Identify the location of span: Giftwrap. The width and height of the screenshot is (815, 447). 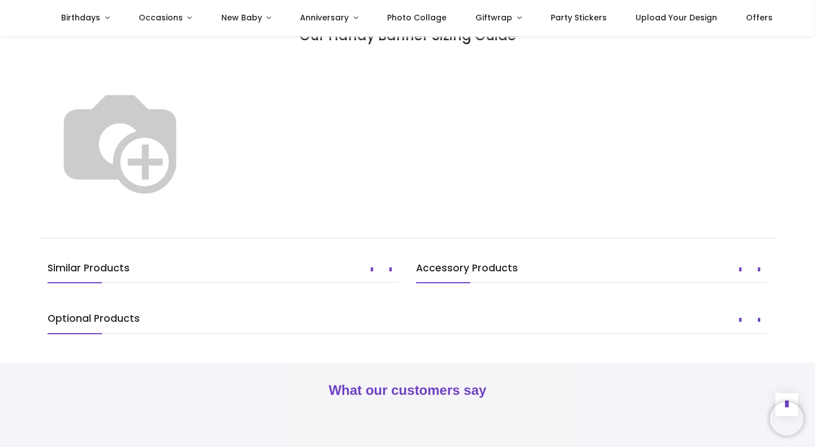
(493, 18).